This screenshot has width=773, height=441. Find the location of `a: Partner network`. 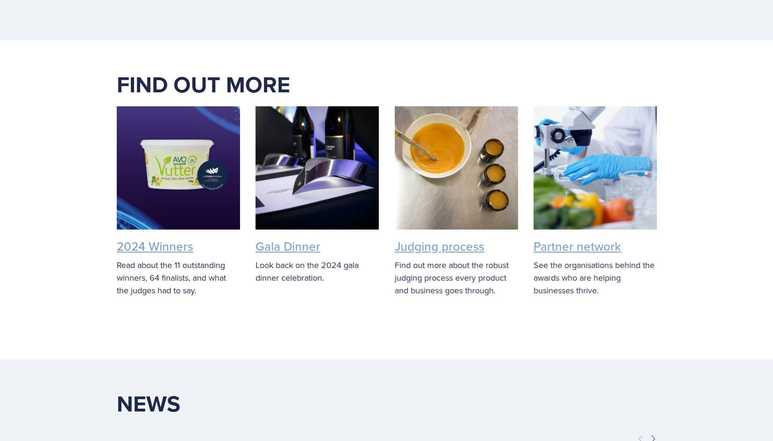

a: Partner network is located at coordinates (577, 246).